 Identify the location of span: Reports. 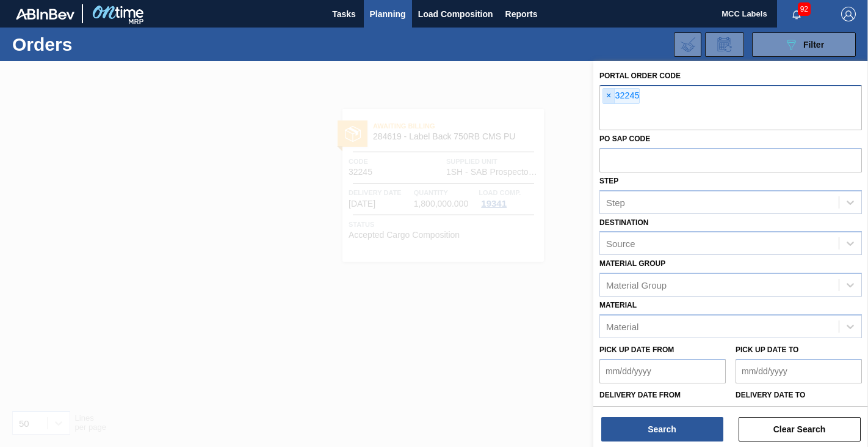
(521, 14).